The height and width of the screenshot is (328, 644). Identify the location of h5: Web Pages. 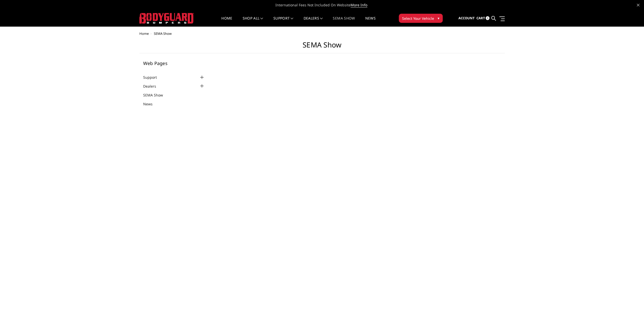
(174, 63).